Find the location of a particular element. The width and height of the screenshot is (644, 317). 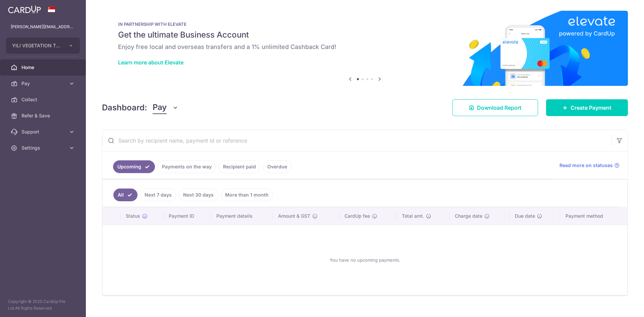

button: Pay is located at coordinates (165, 108).